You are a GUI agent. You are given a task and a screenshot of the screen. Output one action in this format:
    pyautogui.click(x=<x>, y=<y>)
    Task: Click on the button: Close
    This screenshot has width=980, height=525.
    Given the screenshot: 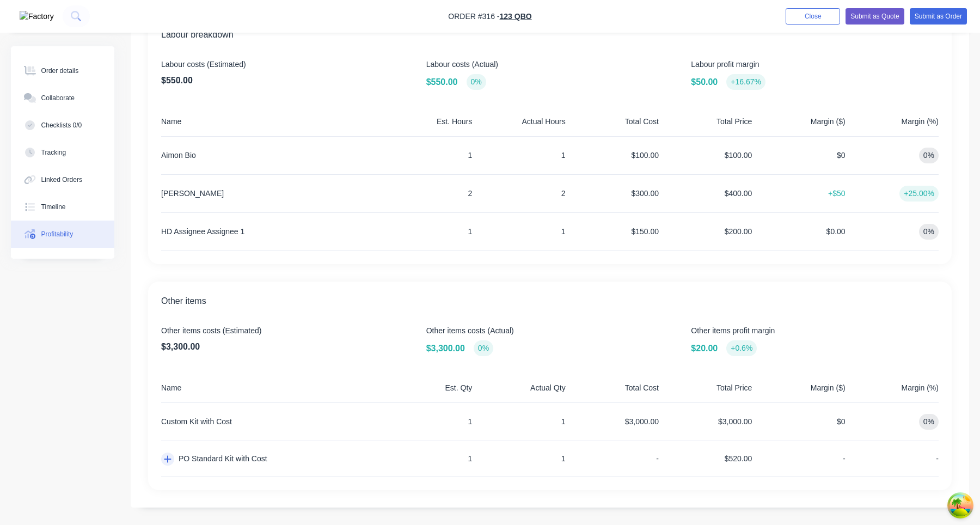 What is the action you would take?
    pyautogui.click(x=813, y=16)
    